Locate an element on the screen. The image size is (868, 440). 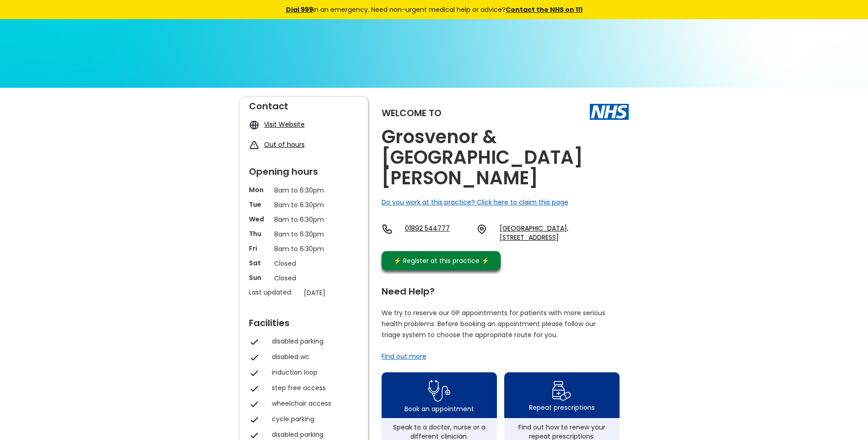
a: ⚡️ Register at this practice ⚡️ is located at coordinates (441, 261).